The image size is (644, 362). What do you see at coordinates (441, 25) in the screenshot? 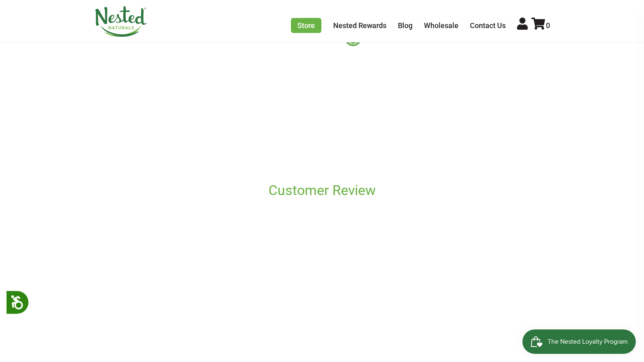
I see `a: Wholesale` at bounding box center [441, 25].